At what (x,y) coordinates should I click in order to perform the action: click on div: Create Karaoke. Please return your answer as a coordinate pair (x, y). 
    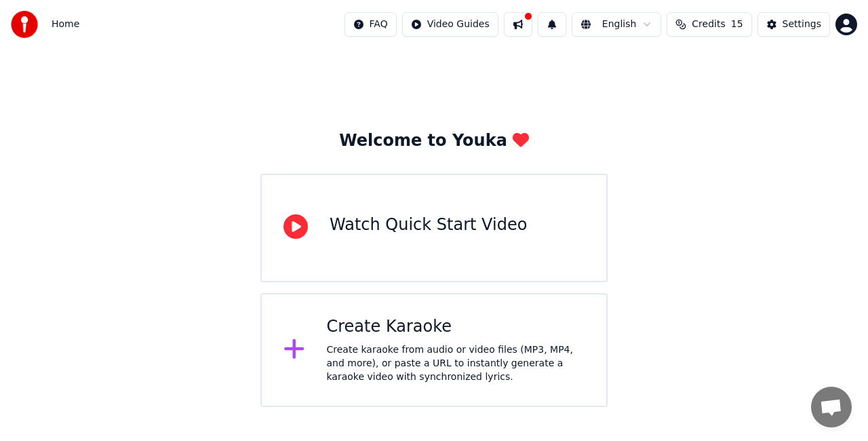
    Looking at the image, I should click on (456, 326).